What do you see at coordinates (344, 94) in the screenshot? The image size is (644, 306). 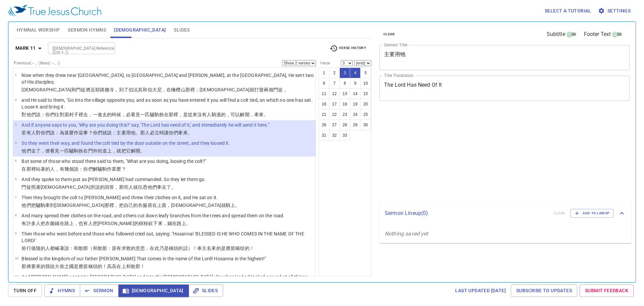 I see `button: 13` at bounding box center [344, 94].